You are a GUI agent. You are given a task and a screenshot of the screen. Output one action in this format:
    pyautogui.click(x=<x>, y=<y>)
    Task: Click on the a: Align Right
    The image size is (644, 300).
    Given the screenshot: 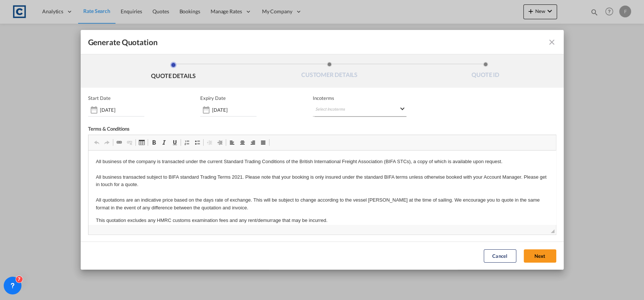 What is the action you would take?
    pyautogui.click(x=253, y=142)
    